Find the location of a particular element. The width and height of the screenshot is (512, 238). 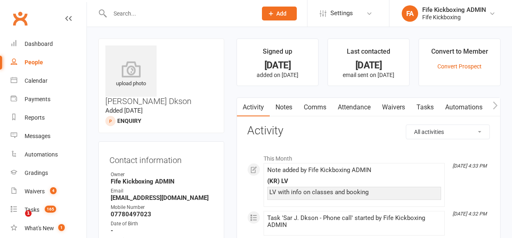

div: Convert to Member is located at coordinates (460, 54).